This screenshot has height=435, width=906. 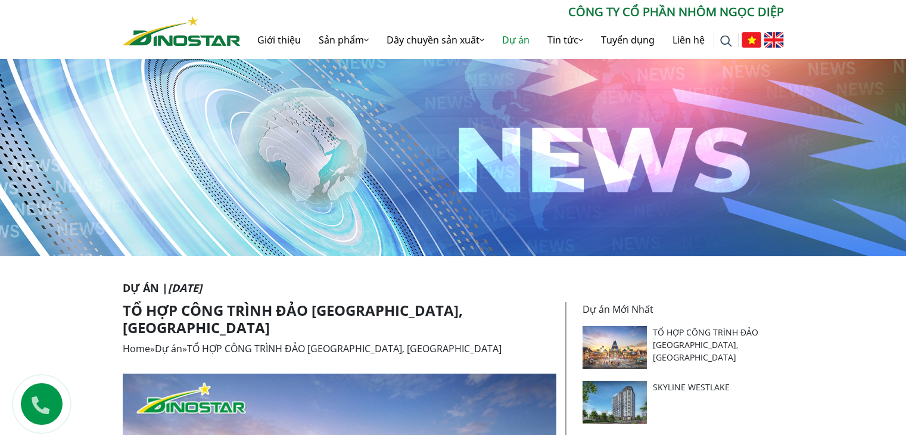 I want to click on a: Tin tức, so click(x=565, y=40).